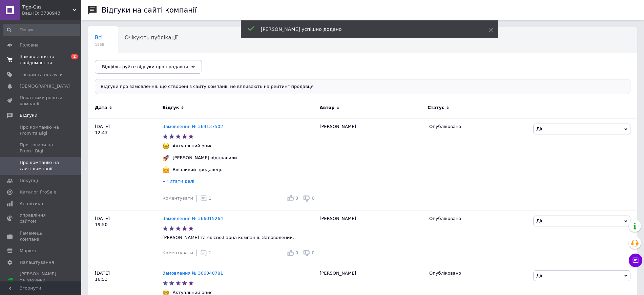 The height and width of the screenshot is (295, 644). What do you see at coordinates (192, 126) in the screenshot?
I see `a: Замовлення № 364137502` at bounding box center [192, 126].